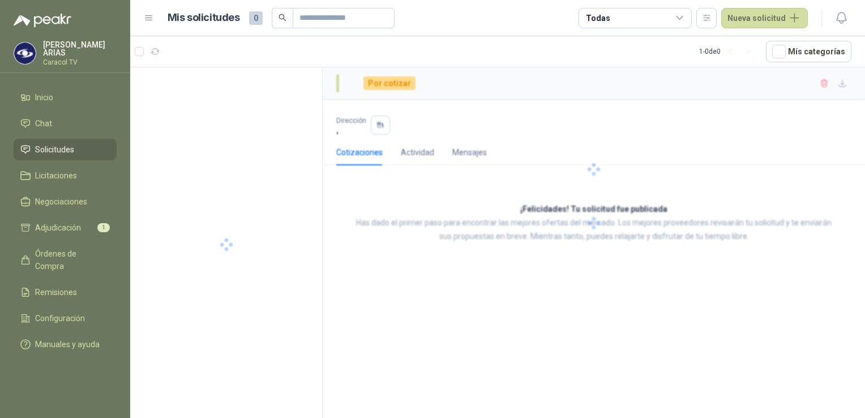 The image size is (865, 418). I want to click on a: Manuales y ayuda, so click(65, 344).